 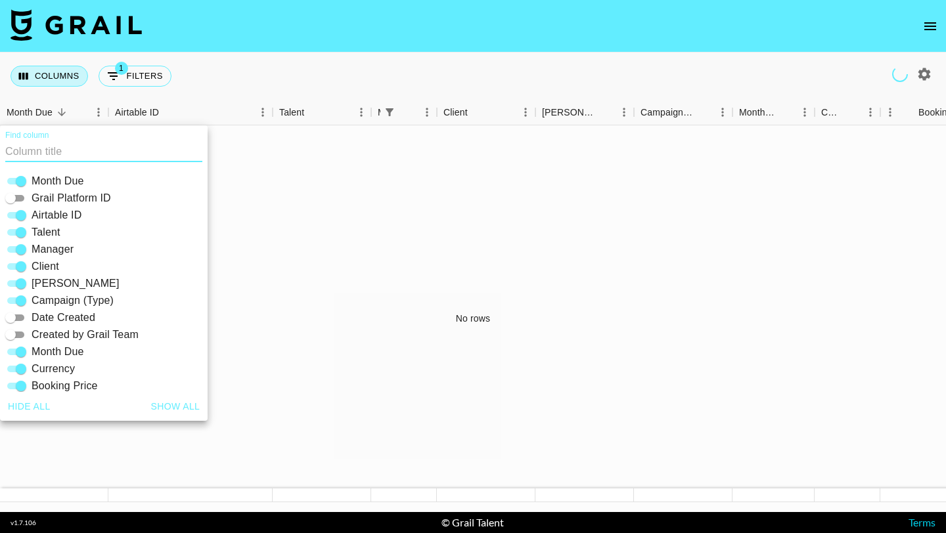 I want to click on span: Client, so click(x=45, y=267).